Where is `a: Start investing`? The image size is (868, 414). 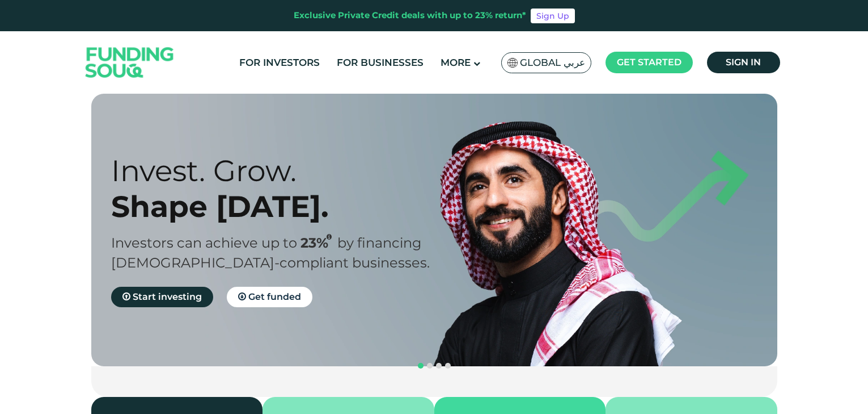
a: Start investing is located at coordinates (162, 297).